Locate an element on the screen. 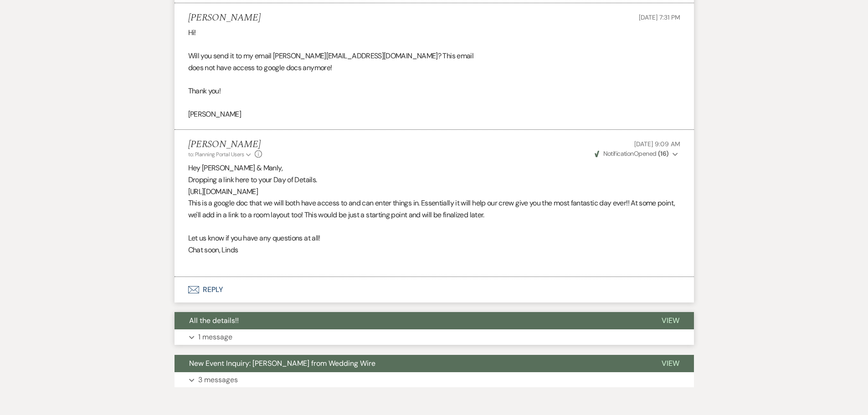 The width and height of the screenshot is (868, 415). button: to: Planning Portal Users is located at coordinates (221, 155).